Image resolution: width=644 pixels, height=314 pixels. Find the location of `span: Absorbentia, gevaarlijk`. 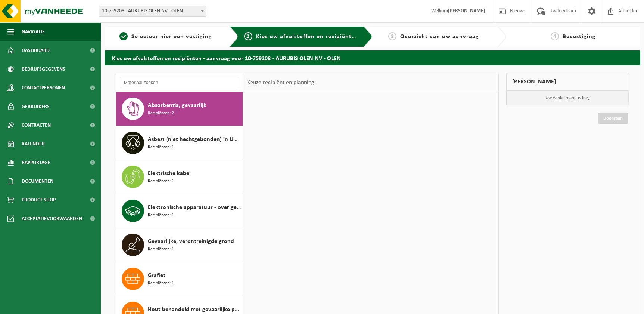

span: Absorbentia, gevaarlijk is located at coordinates (177, 105).